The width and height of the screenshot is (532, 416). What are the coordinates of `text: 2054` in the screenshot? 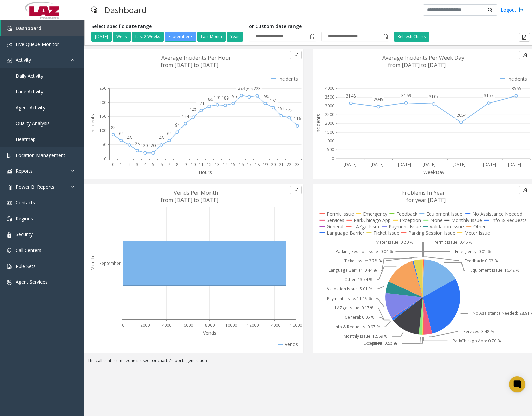 It's located at (462, 115).